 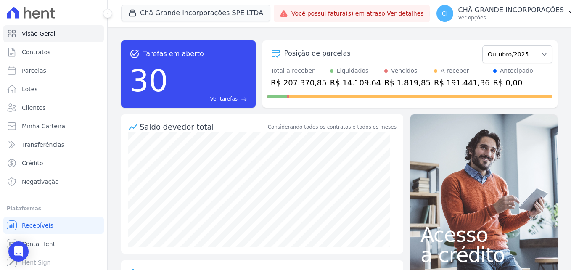 What do you see at coordinates (135, 54) in the screenshot?
I see `span: task_alt` at bounding box center [135, 54].